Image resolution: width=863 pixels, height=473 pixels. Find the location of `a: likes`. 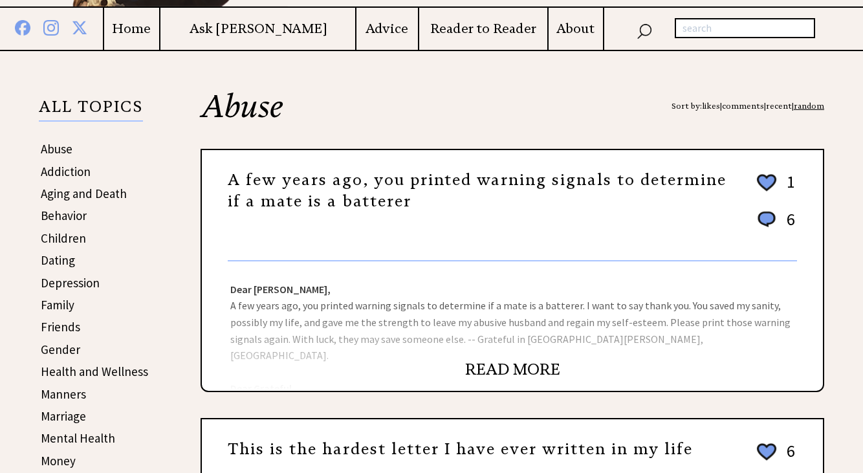

a: likes is located at coordinates (711, 105).